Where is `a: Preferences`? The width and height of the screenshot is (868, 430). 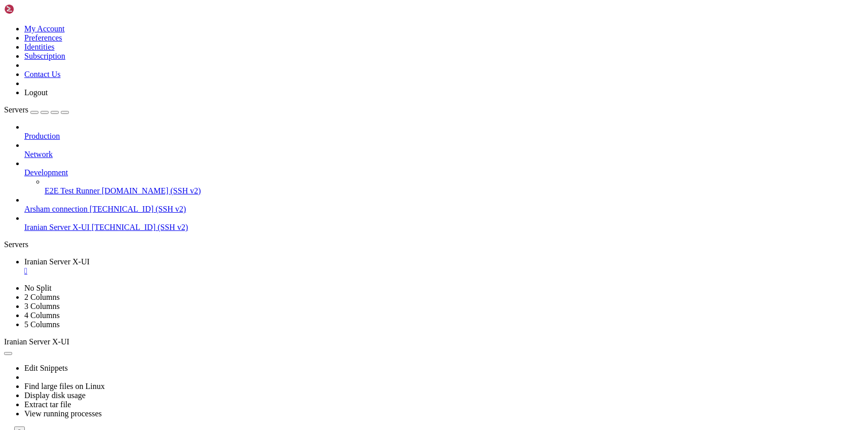
a: Preferences is located at coordinates (43, 38).